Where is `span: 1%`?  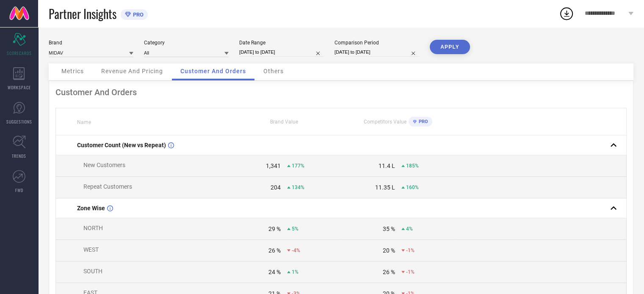
span: 1% is located at coordinates (295, 272).